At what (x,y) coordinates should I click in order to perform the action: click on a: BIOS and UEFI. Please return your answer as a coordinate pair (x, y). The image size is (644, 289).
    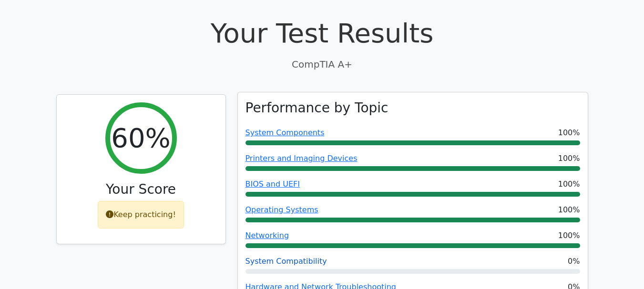
    Looking at the image, I should click on (272, 184).